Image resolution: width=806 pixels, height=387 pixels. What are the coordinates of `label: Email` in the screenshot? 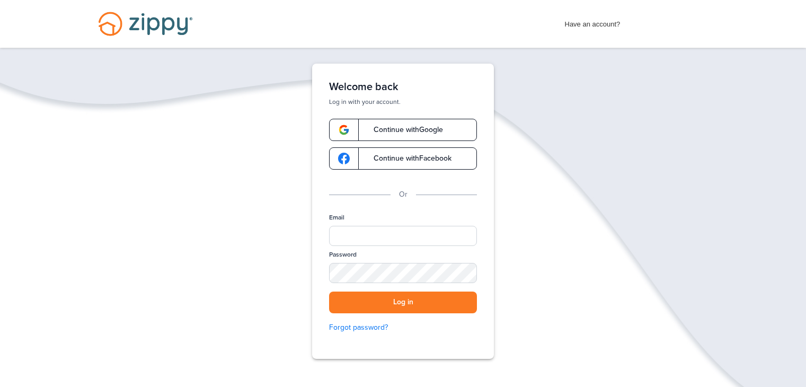 It's located at (336, 217).